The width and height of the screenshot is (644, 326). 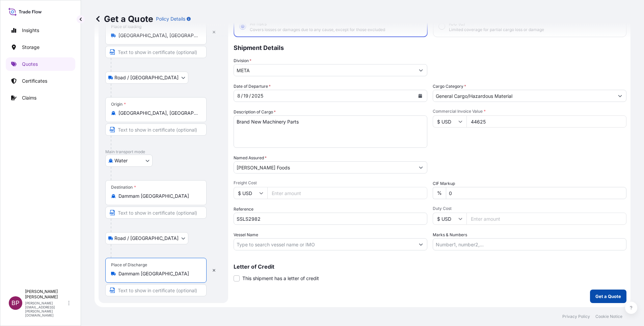 I want to click on p: Cookie Notice, so click(x=609, y=317).